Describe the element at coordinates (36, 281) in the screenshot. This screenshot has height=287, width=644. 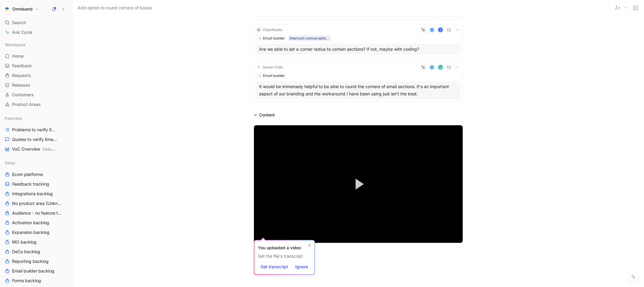
I see `a: Forms backlog` at that location.